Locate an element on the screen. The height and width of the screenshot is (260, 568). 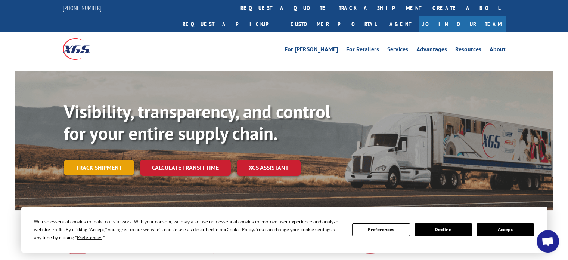
span: Preferences is located at coordinates (90, 237).